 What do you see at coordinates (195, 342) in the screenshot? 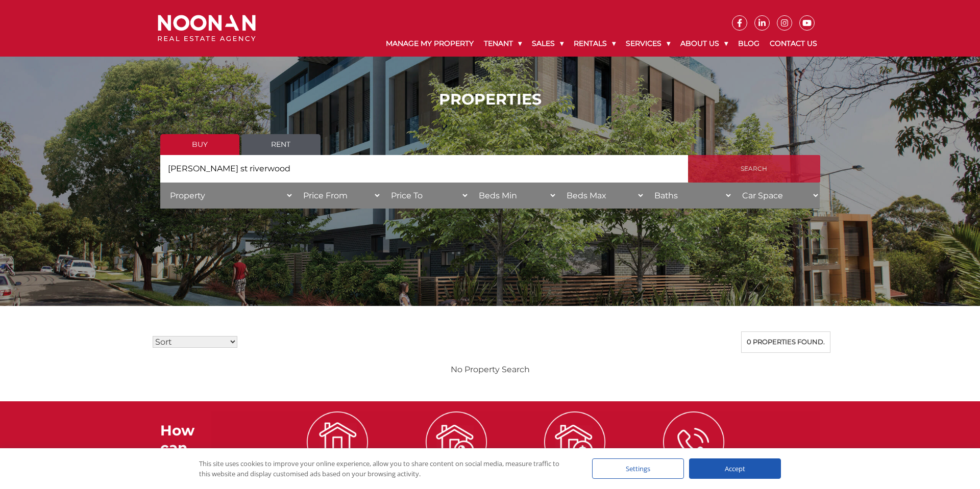
I see `select: Sort Listings` at bounding box center [195, 342].